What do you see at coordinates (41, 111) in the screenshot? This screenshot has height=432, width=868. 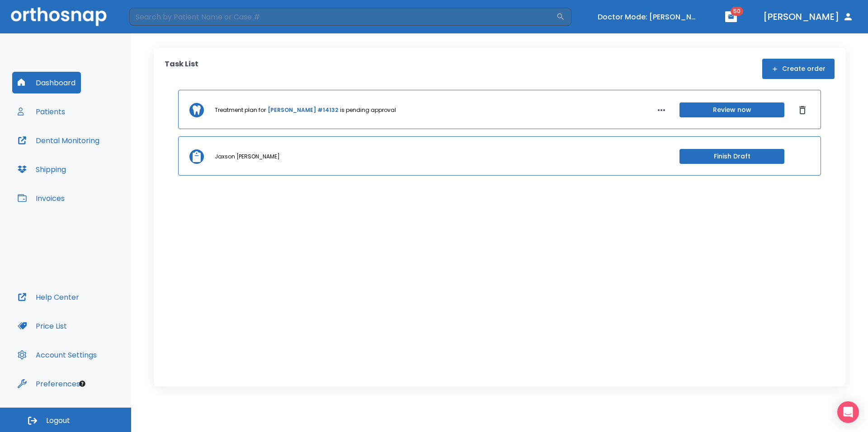 I see `a: Patients` at bounding box center [41, 111].